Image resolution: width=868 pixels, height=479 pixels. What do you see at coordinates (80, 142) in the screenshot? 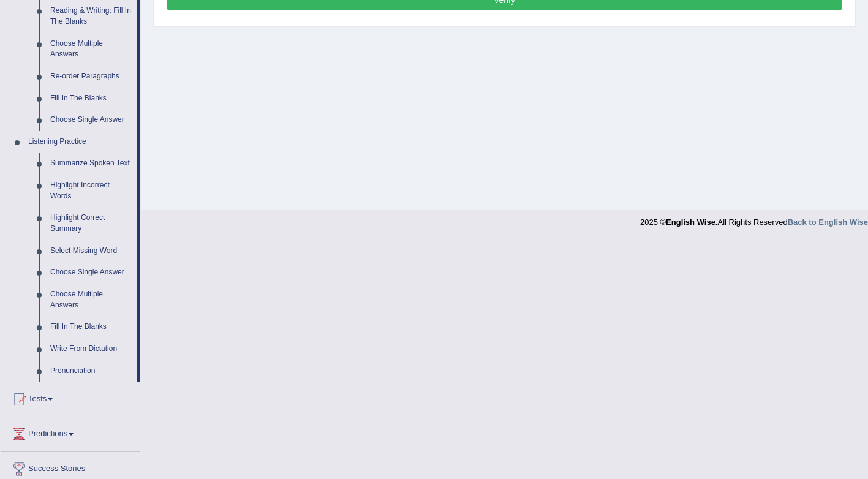
I see `a: Listening Practice` at bounding box center [80, 142].